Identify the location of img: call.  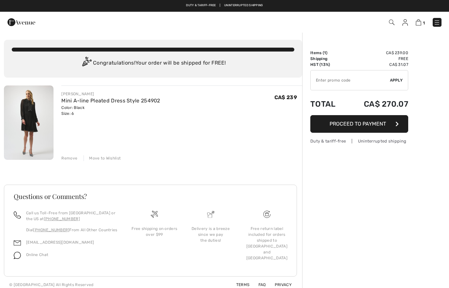
(17, 215).